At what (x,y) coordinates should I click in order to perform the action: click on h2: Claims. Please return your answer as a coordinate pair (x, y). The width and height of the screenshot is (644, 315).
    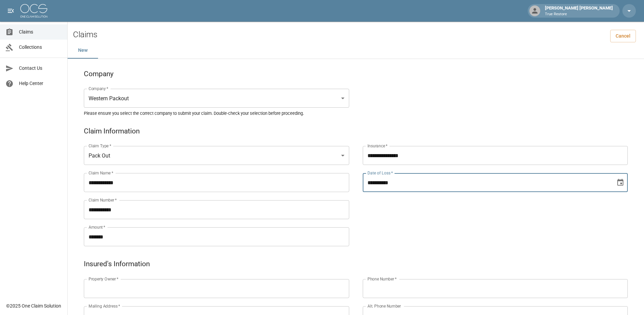
    Looking at the image, I should click on (85, 34).